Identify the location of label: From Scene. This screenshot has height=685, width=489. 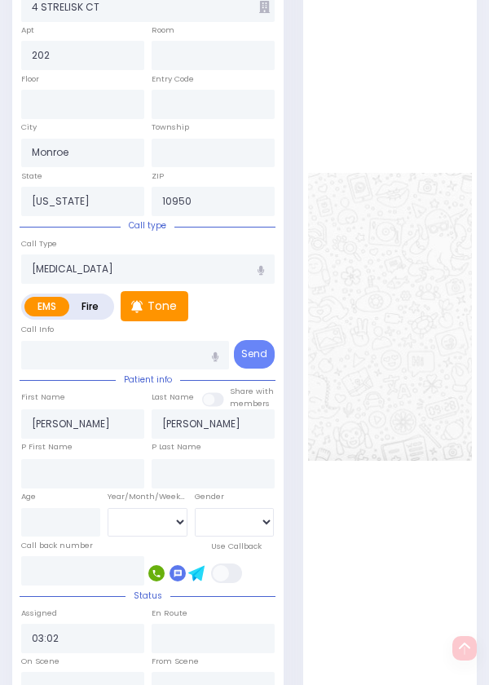
(175, 661).